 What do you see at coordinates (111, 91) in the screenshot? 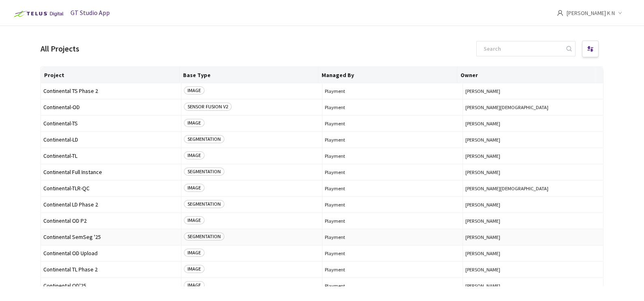
I see `span: Continental TS Phase 2` at bounding box center [111, 91].